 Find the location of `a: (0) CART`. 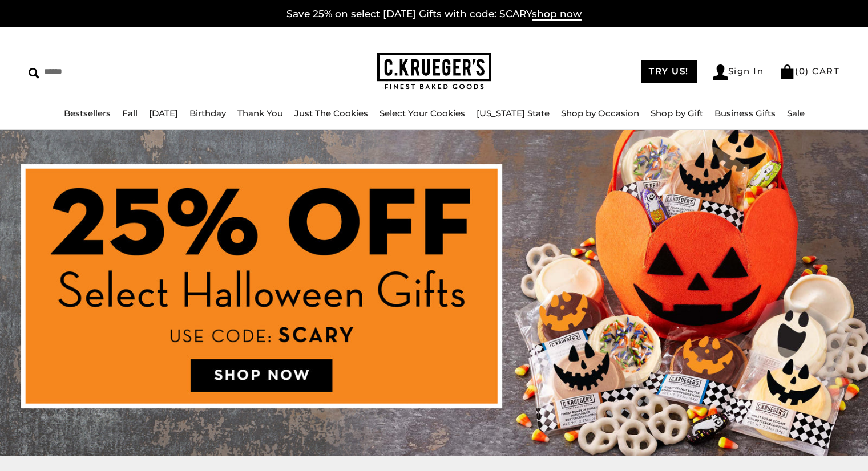

a: (0) CART is located at coordinates (810, 71).